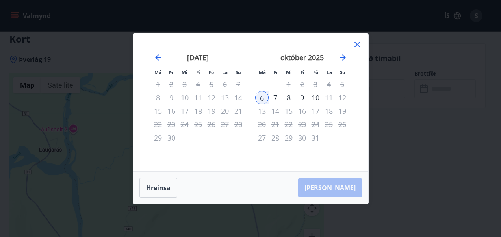 The height and width of the screenshot is (237, 501). What do you see at coordinates (342, 124) in the screenshot?
I see `td: Not available. sunnudagur, 26. október 2025` at bounding box center [342, 124].